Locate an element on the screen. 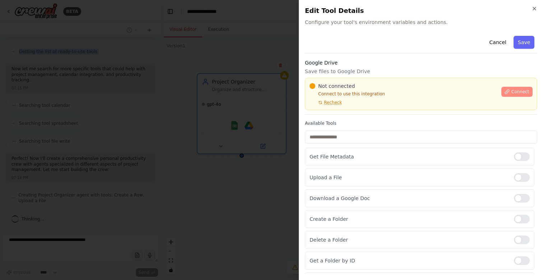 The width and height of the screenshot is (543, 280). span: Recheck is located at coordinates (333, 103).